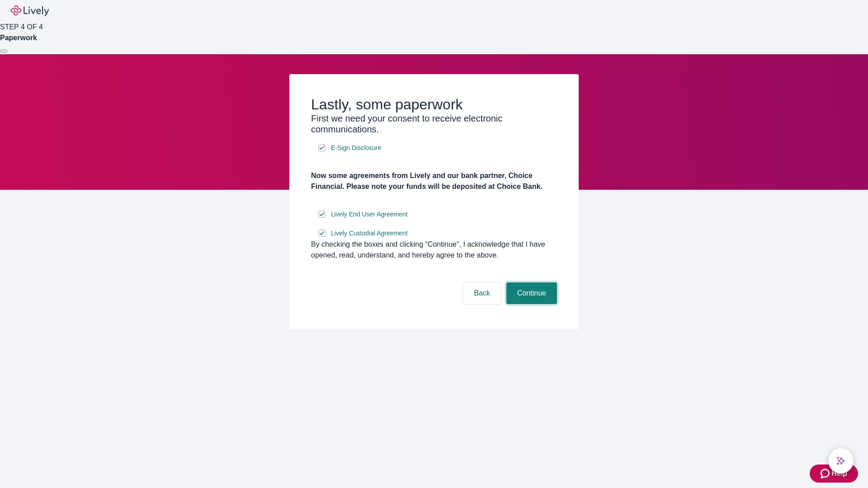 This screenshot has height=488, width=868. Describe the element at coordinates (30, 11) in the screenshot. I see `img: Lively` at that location.